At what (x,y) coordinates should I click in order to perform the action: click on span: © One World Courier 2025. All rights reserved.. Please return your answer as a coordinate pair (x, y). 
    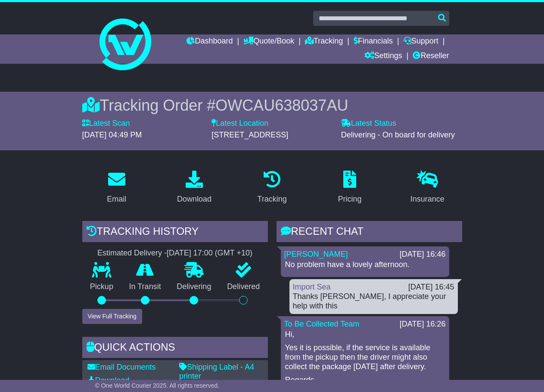
    Looking at the image, I should click on (157, 385).